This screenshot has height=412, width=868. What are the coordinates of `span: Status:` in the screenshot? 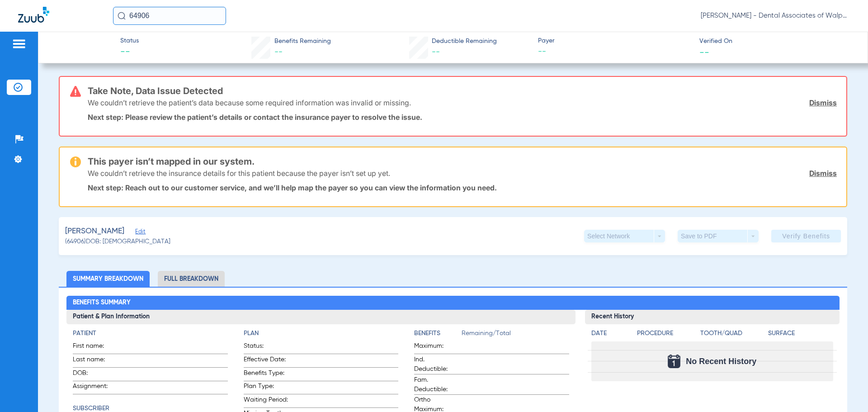 It's located at (266, 348).